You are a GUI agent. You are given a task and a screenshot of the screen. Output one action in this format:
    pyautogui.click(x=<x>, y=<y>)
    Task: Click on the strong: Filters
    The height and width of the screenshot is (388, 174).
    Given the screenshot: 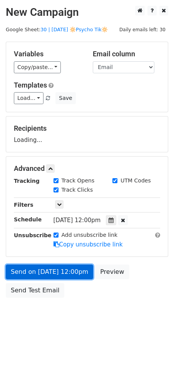 What is the action you would take?
    pyautogui.click(x=24, y=205)
    